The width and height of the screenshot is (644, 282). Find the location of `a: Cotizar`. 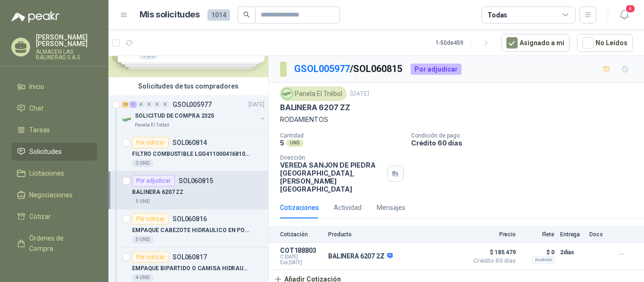

a: Cotizar is located at coordinates (54, 216).